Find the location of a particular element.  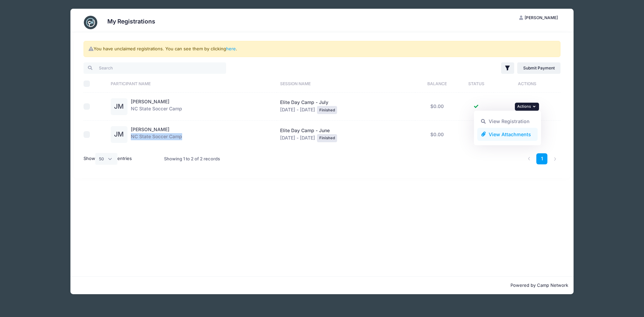

th: Actions: activate to sort column ascending is located at coordinates (527, 83).